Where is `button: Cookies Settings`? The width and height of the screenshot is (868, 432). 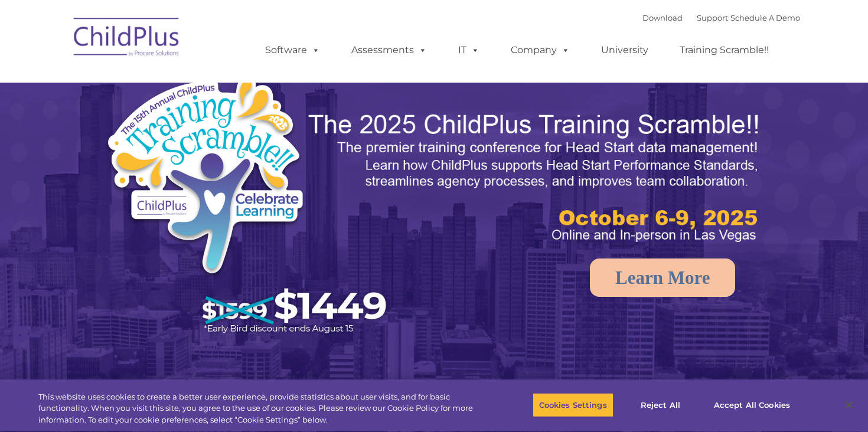
button: Cookies Settings is located at coordinates (573, 405).